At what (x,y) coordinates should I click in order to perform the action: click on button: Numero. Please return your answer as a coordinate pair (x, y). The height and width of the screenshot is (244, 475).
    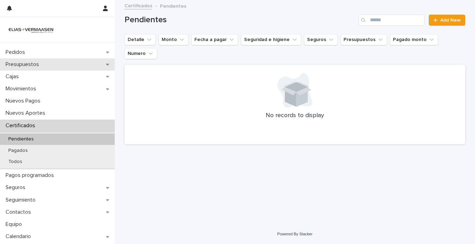
    Looking at the image, I should click on (141, 54).